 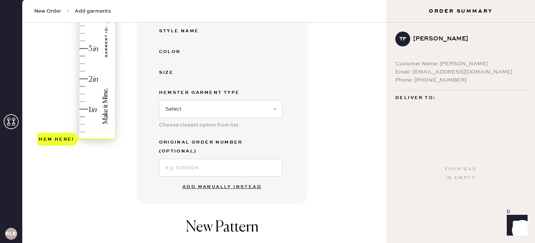 What do you see at coordinates (221, 93) in the screenshot?
I see `label: Hemster Garment Type` at bounding box center [221, 93].